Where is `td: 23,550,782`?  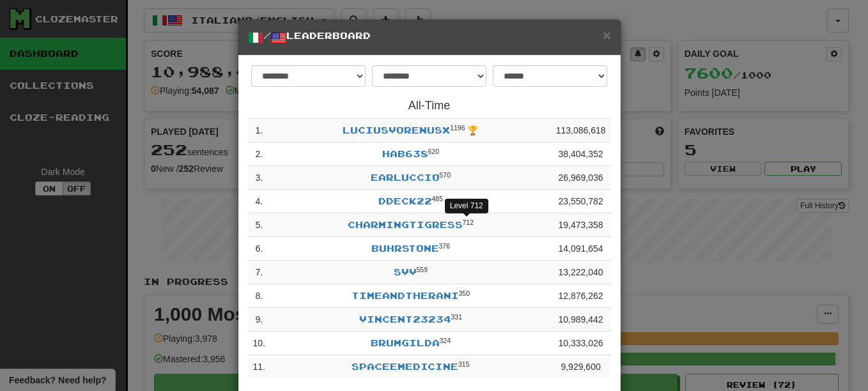 td: 23,550,782 is located at coordinates (581, 202).